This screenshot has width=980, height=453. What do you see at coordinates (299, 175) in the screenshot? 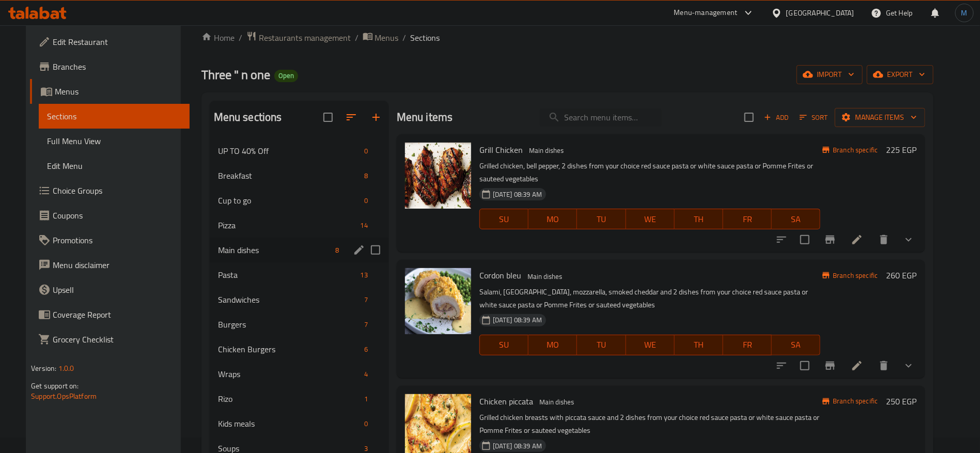
I see `div: Breakfast8` at bounding box center [299, 175].